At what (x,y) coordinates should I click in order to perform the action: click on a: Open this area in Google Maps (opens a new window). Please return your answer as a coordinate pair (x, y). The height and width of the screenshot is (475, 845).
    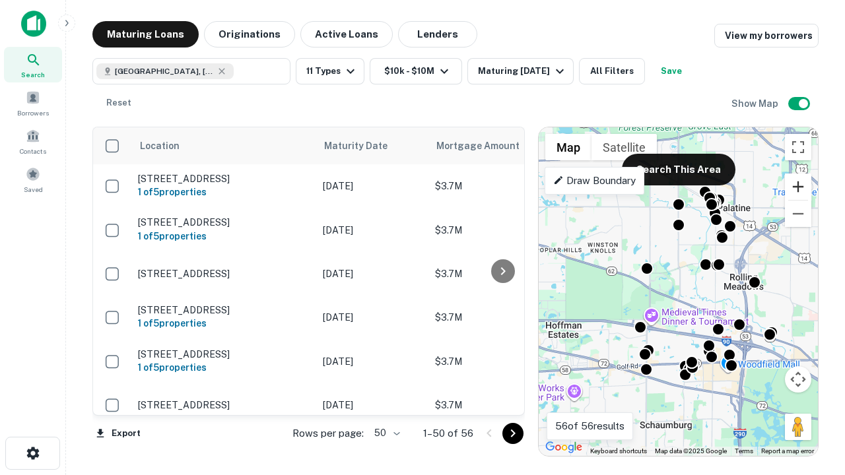
    Looking at the image, I should click on (564, 447).